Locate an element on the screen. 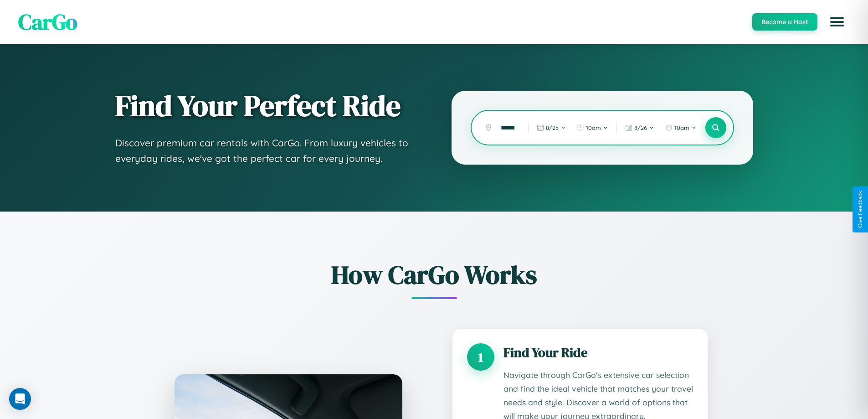  h2: How CarGo Works is located at coordinates (434, 274).